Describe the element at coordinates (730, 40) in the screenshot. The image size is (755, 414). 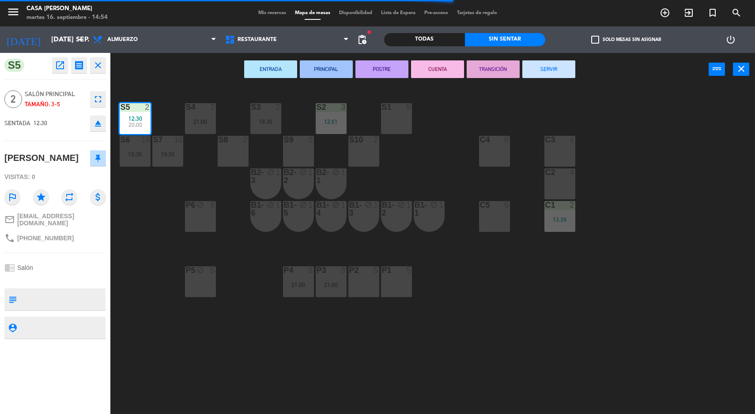
I see `i: power_settings_new` at that location.